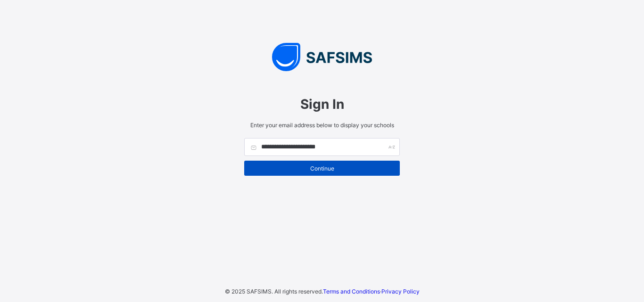 This screenshot has height=302, width=644. What do you see at coordinates (322, 125) in the screenshot?
I see `span: Enter your email address below to display your schools` at bounding box center [322, 125].